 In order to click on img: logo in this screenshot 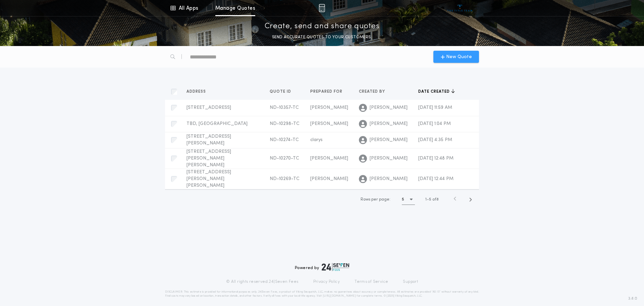, I will do `click(335, 267)`.